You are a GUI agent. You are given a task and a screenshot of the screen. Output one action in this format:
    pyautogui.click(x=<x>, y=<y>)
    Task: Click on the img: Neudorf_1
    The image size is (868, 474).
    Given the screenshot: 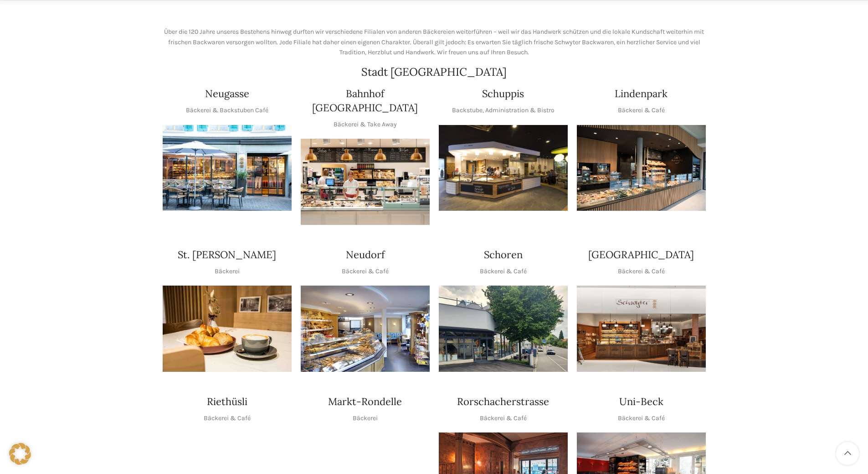 What is the action you would take?
    pyautogui.click(x=365, y=328)
    